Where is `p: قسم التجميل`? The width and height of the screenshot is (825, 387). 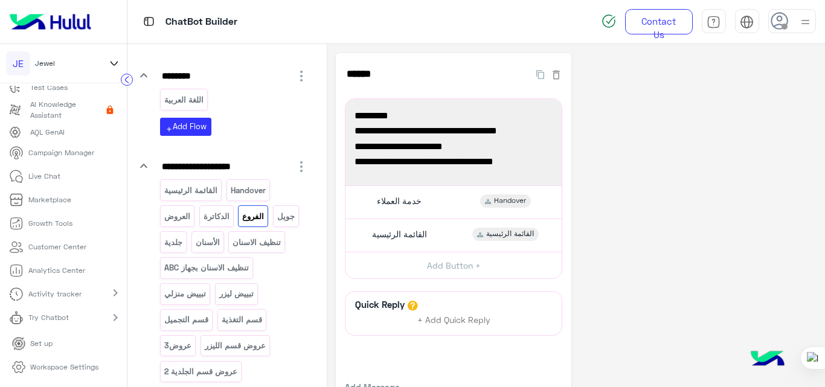
p: قسم التجميل is located at coordinates (187, 320).